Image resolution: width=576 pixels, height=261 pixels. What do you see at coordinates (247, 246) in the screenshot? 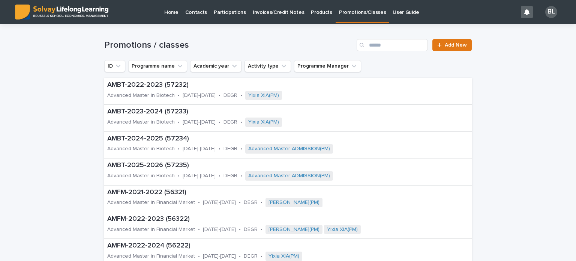
I see `p: AMFM-2022-2024 (56222)` at bounding box center [247, 246].